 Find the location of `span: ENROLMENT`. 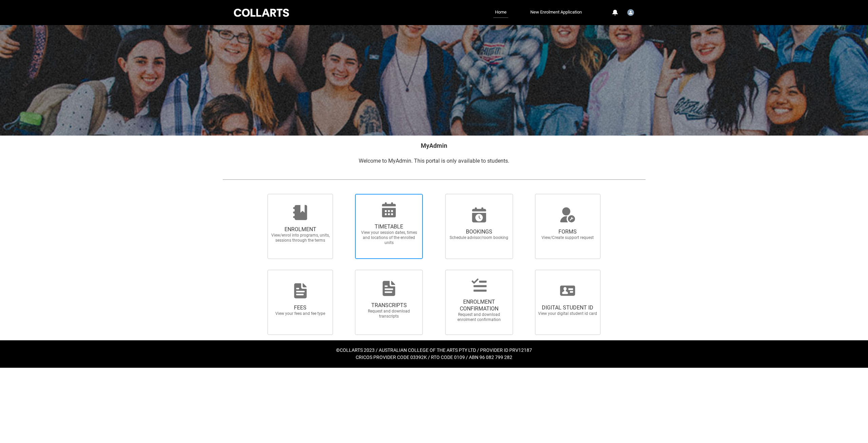

span: ENROLMENT is located at coordinates (300, 229).